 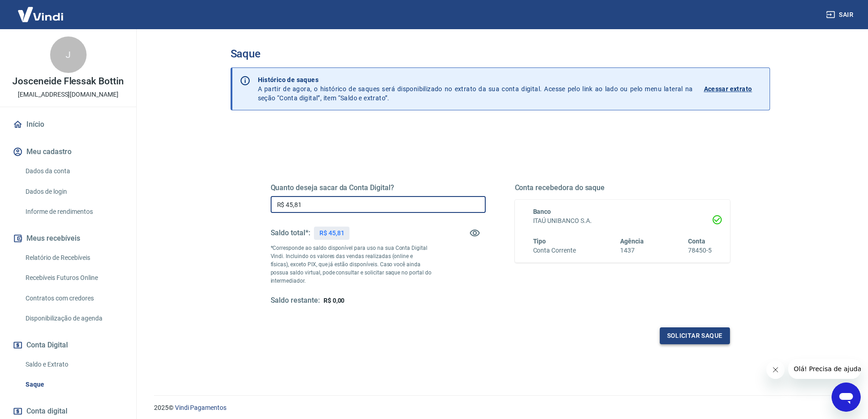 What do you see at coordinates (555, 250) in the screenshot?
I see `h6: Conta Corrente` at bounding box center [555, 250].